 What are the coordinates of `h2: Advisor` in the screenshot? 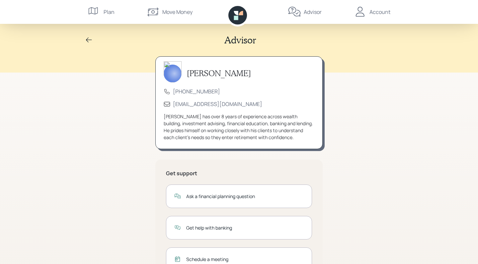 It's located at (240, 40).